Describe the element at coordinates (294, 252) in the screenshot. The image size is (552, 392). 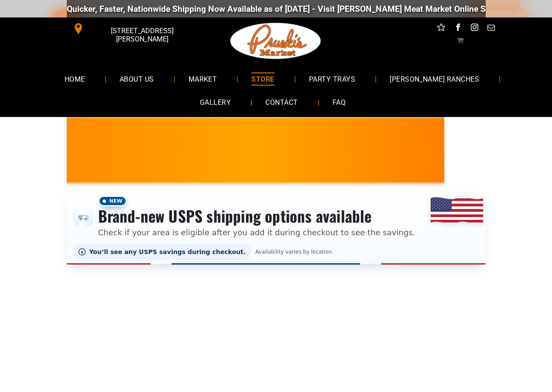
I see `span: Availability varies by location.` at that location.